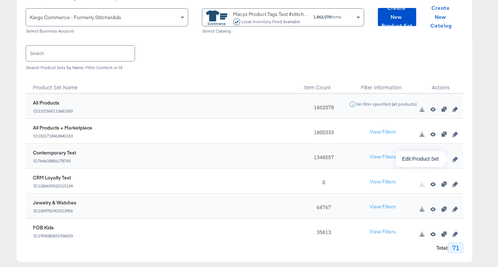  Describe the element at coordinates (75, 17) in the screenshot. I see `span: Kargo Commerce - Formerly StitcherAds` at that location.